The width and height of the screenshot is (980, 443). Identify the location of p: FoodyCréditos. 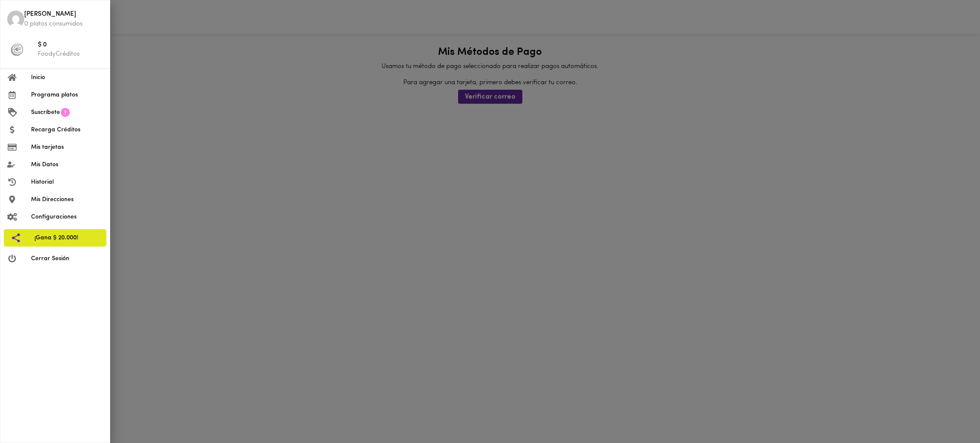
(70, 54).